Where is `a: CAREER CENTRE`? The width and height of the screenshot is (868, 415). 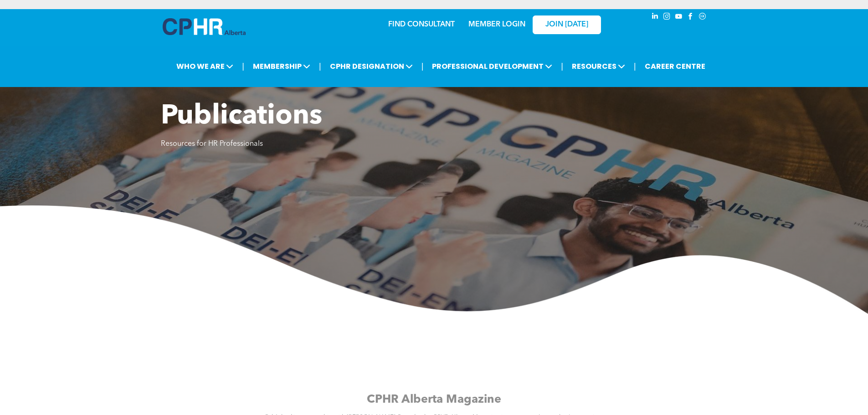 a: CAREER CENTRE is located at coordinates (675, 66).